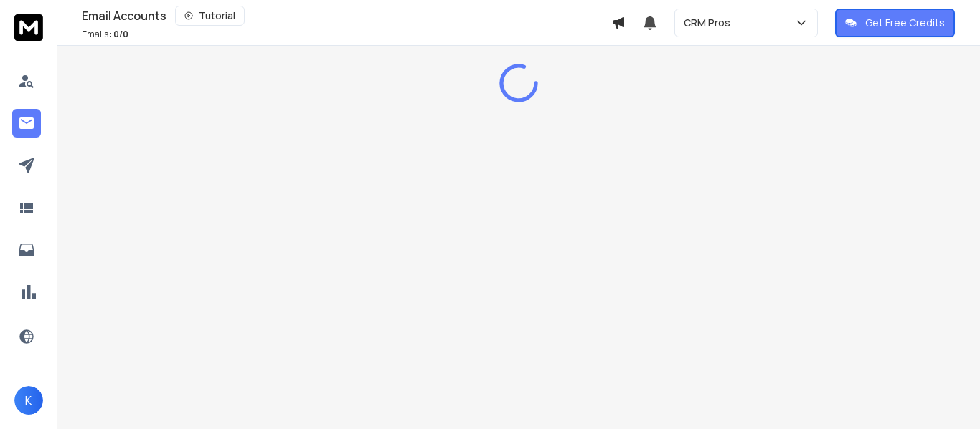 The width and height of the screenshot is (980, 429). What do you see at coordinates (105, 34) in the screenshot?
I see `p: Emails :` at bounding box center [105, 34].